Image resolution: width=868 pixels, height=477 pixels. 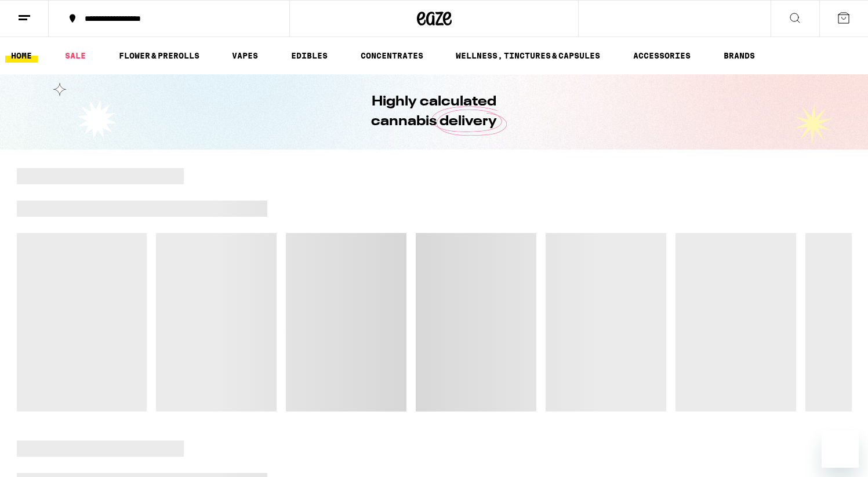 I want to click on a: EDIBLES, so click(x=309, y=55).